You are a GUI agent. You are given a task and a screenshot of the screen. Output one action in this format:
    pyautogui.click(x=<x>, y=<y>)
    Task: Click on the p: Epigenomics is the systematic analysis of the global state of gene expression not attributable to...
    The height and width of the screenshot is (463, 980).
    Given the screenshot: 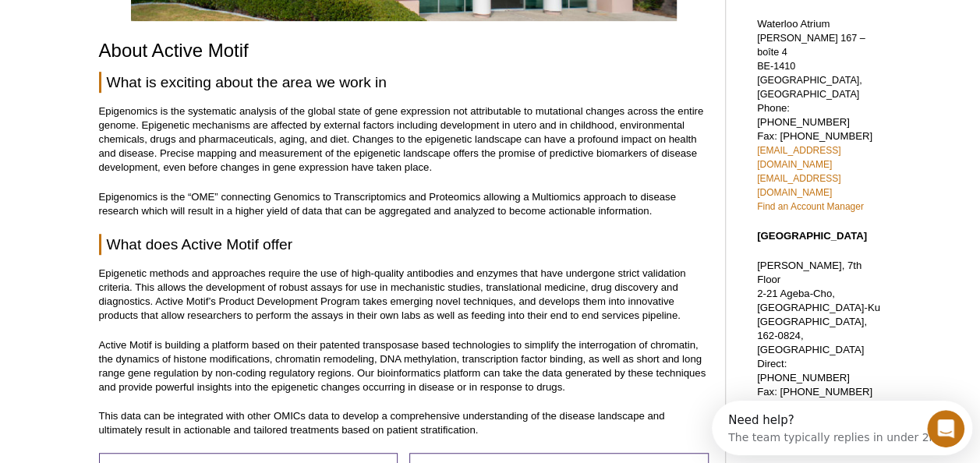 What is the action you would take?
    pyautogui.click(x=404, y=140)
    